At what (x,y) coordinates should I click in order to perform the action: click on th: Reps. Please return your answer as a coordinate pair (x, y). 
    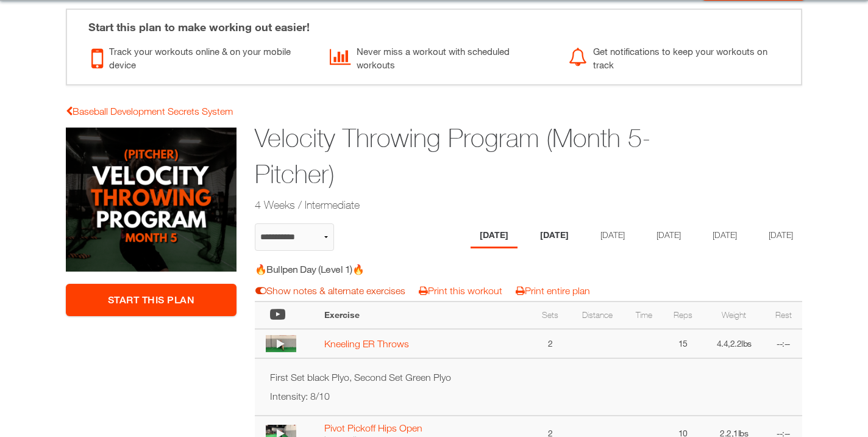
    Looking at the image, I should click on (682, 315).